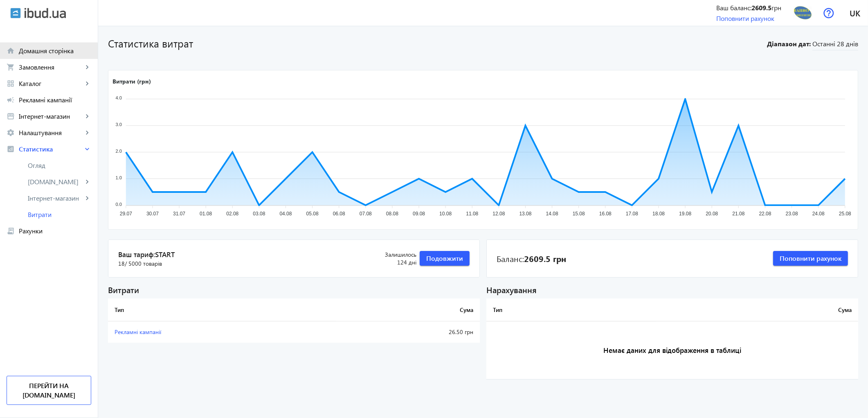 This screenshot has width=868, height=418. I want to click on div: Нарахування, so click(672, 289).